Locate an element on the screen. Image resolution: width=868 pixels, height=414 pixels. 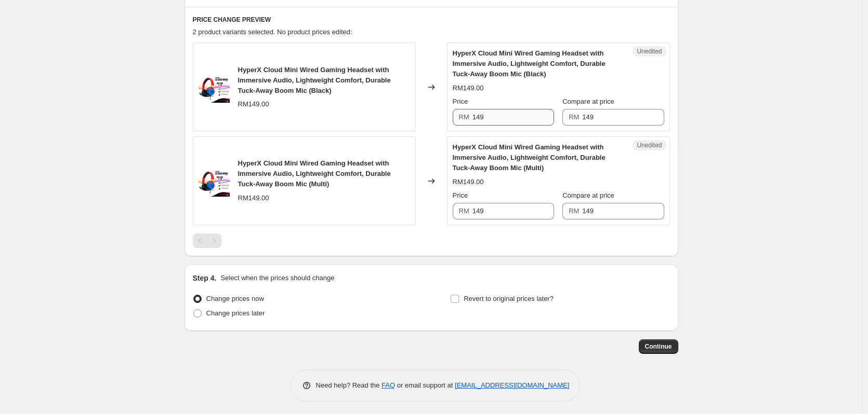
span: Change prices later is located at coordinates (235, 313).